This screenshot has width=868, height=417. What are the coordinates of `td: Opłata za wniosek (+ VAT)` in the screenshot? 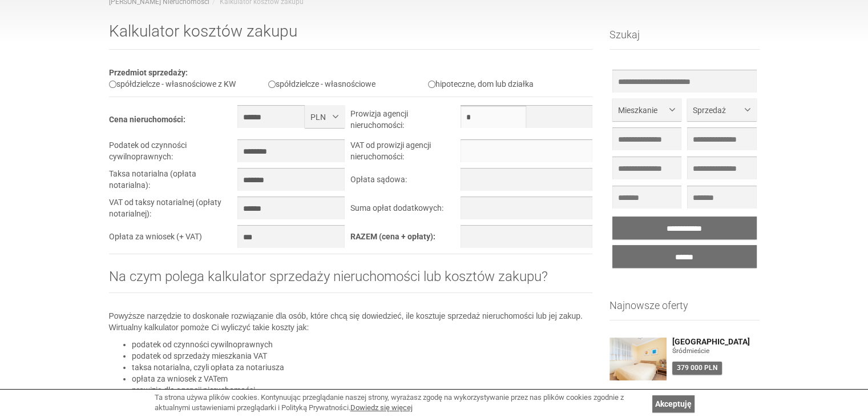 It's located at (173, 239).